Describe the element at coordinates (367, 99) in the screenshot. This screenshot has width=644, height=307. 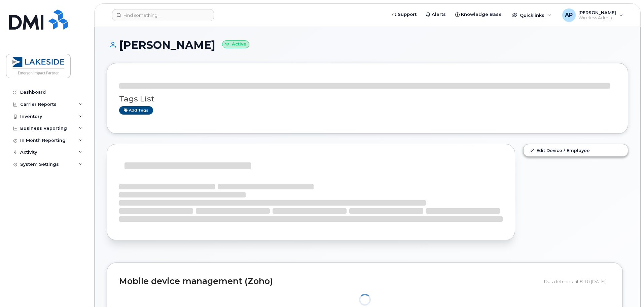
I see `h3: Tags List` at that location.